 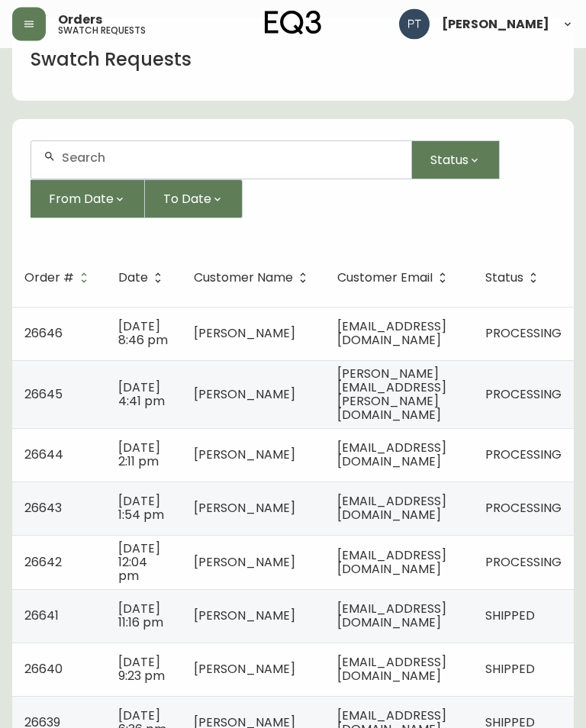 I want to click on img: logo, so click(x=293, y=23).